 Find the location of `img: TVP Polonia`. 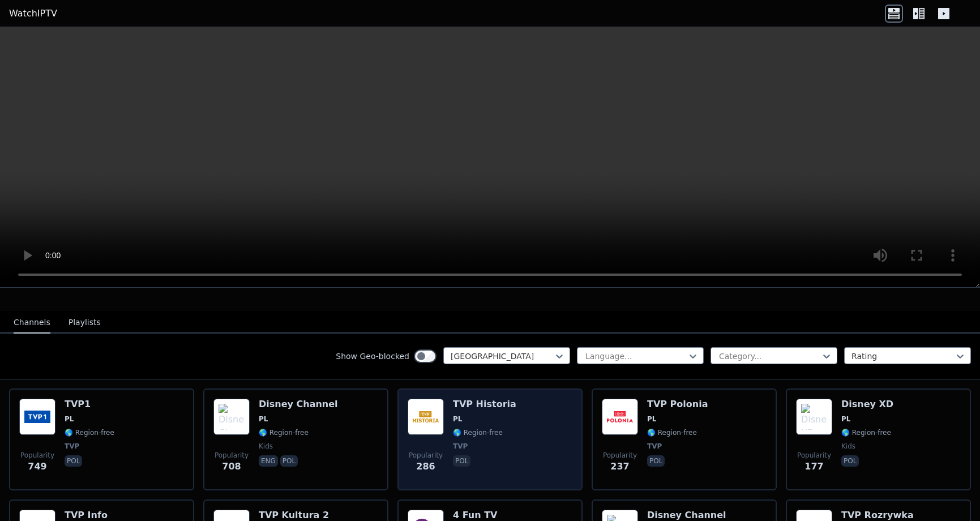

img: TVP Polonia is located at coordinates (620, 417).